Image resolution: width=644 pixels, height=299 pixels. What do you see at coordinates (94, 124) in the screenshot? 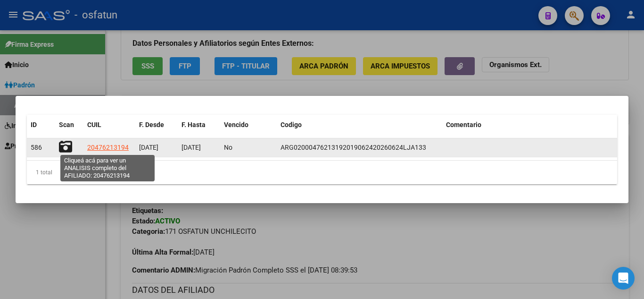
I see `span: CUIL` at bounding box center [94, 124].